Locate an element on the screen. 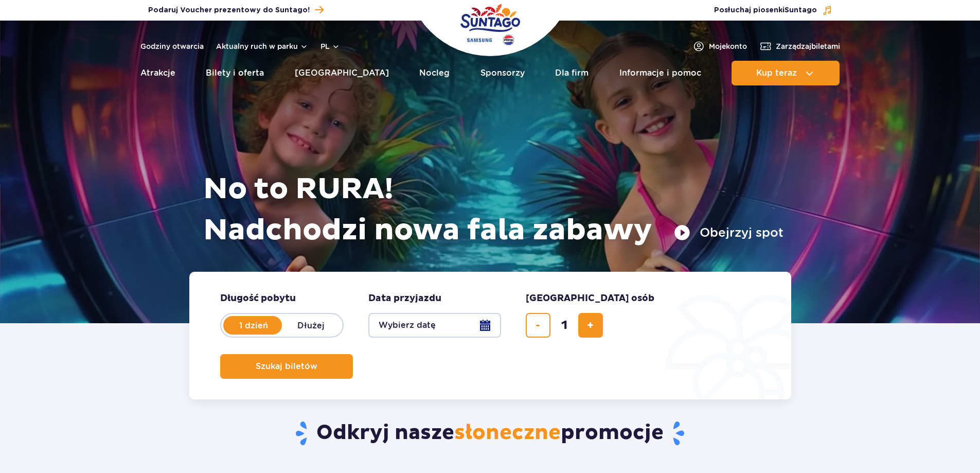  h1: No to RURA! Nadchodzi nowa fala zabawy is located at coordinates (494, 210).